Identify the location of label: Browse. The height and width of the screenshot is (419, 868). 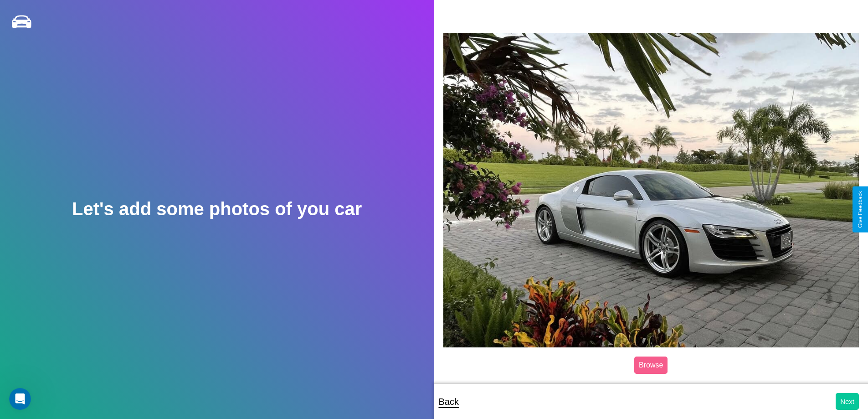
(651, 365).